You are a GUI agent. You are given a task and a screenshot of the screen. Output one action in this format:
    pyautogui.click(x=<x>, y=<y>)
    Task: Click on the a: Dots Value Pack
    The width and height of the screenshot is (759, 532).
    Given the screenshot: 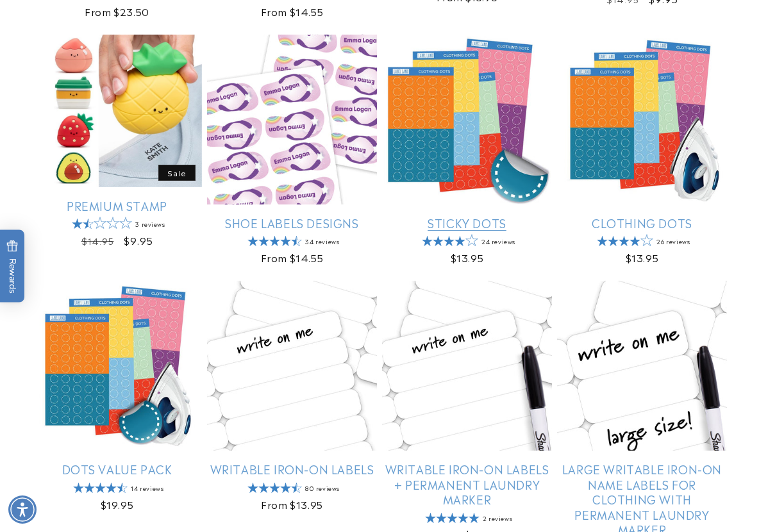 What is the action you would take?
    pyautogui.click(x=116, y=468)
    